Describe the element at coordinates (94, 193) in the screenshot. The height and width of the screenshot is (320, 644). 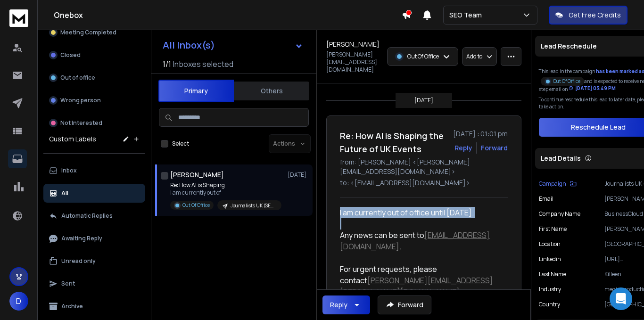
I see `button: All` at that location.